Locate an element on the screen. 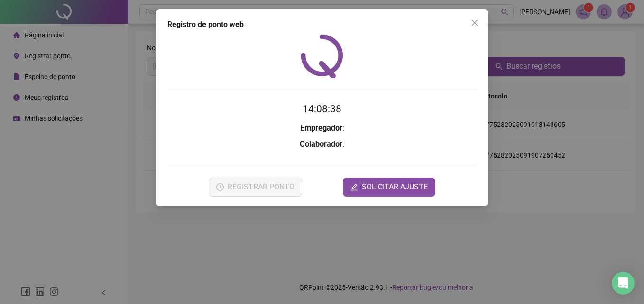  span: SOLICITAR AJUSTE is located at coordinates (394, 187).